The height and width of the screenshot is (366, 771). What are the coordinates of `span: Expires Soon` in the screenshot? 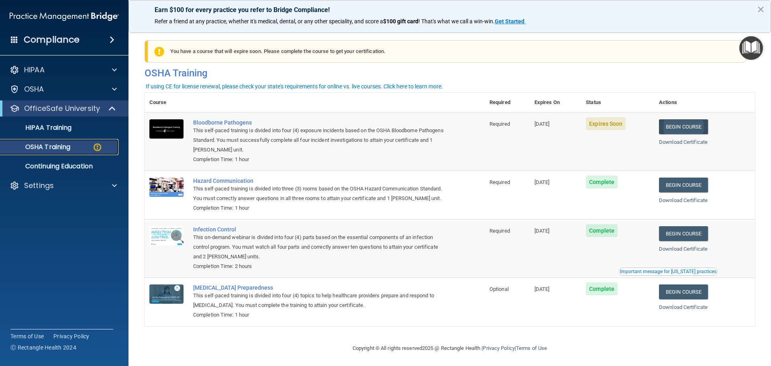 It's located at (606, 124).